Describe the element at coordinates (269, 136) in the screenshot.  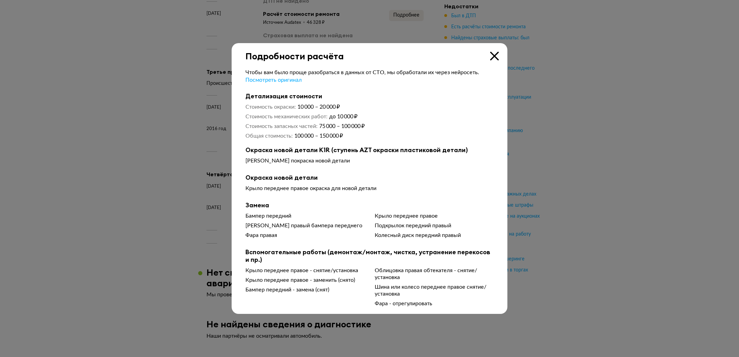
I see `dt: Общая стоимость` at that location.